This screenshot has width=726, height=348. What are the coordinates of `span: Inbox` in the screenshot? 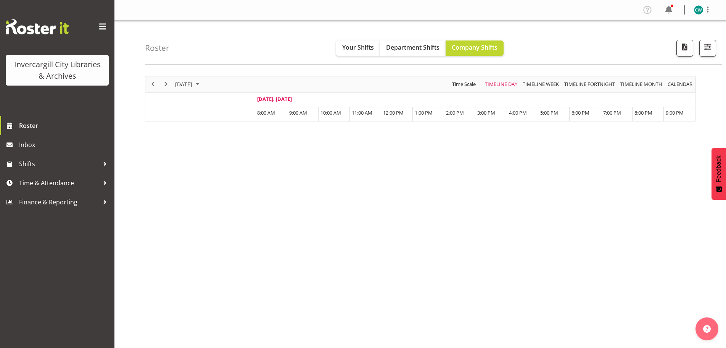 It's located at (65, 145).